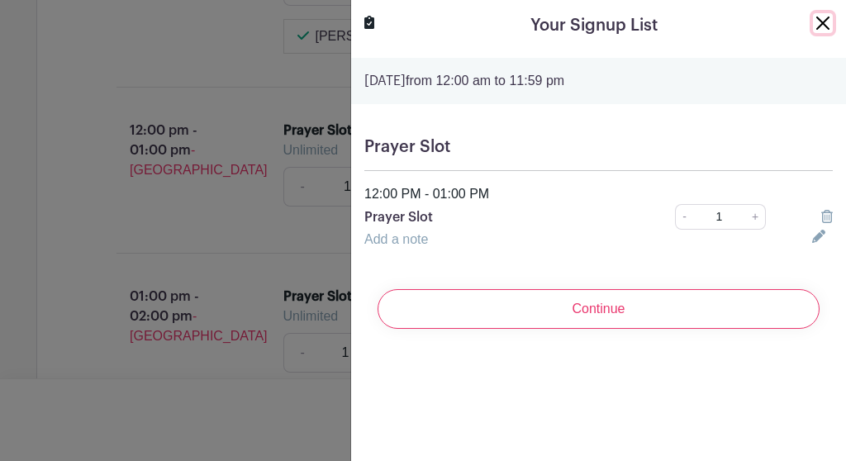 This screenshot has height=461, width=846. What do you see at coordinates (598, 194) in the screenshot?
I see `div: 12:00 PM - 01:00 PM` at bounding box center [598, 194].